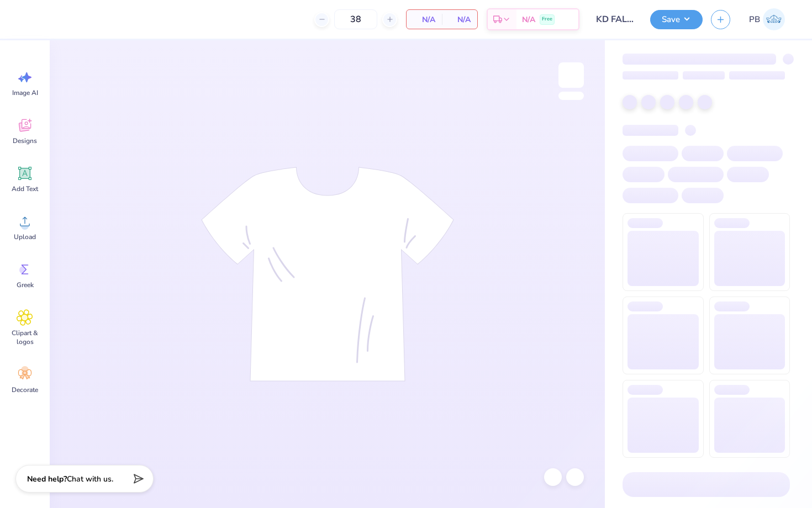 The width and height of the screenshot is (812, 508). What do you see at coordinates (328, 274) in the screenshot?
I see `img: tee-skeleton.svg` at bounding box center [328, 274].